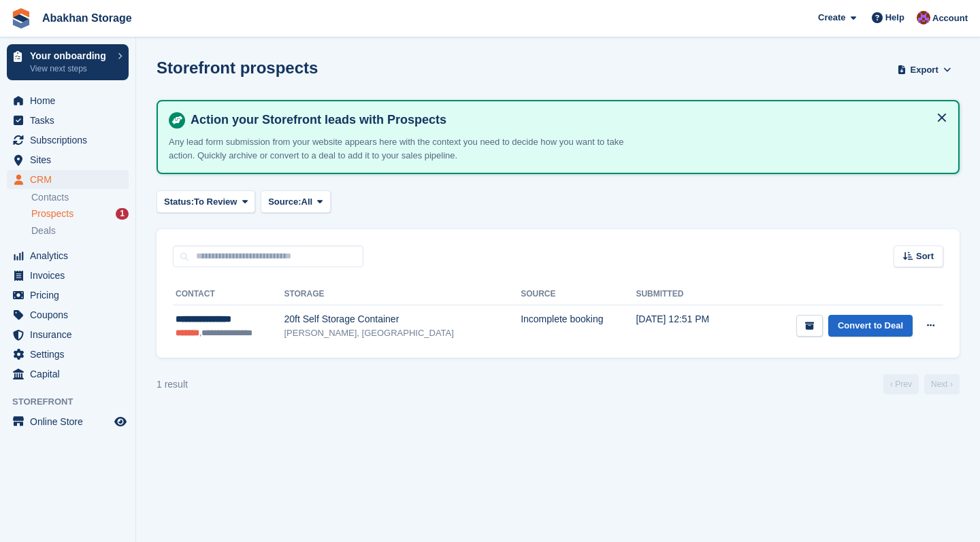 Image resolution: width=980 pixels, height=542 pixels. Describe the element at coordinates (80, 231) in the screenshot. I see `a: Deals` at that location.